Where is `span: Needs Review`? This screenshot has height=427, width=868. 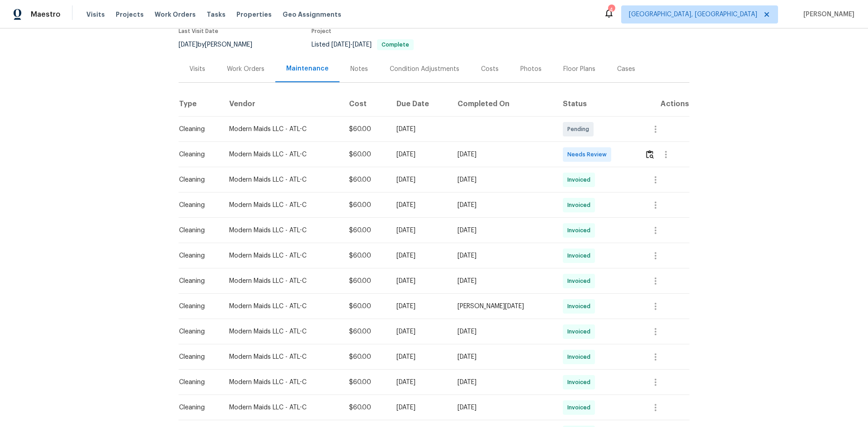 span: Needs Review is located at coordinates (589, 155).